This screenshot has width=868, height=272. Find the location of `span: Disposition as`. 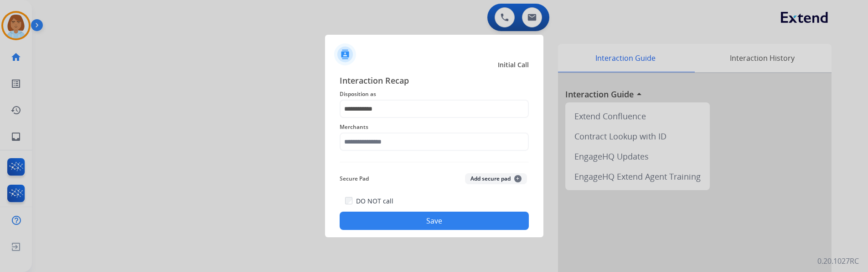

span: Disposition as is located at coordinates (434, 94).